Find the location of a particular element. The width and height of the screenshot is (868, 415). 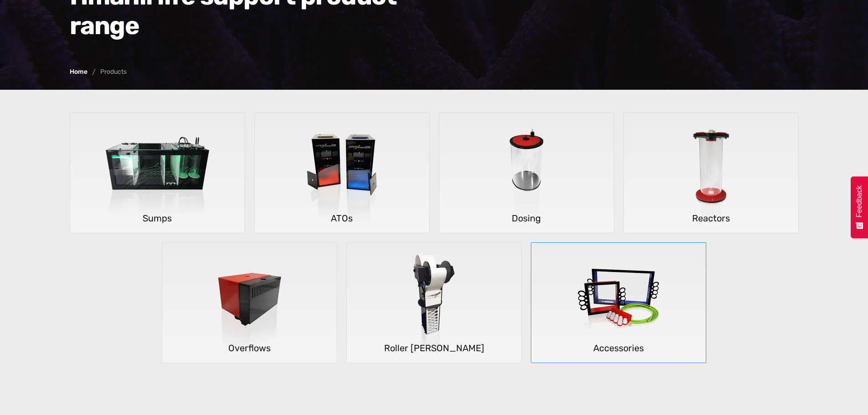

h5: Sumps is located at coordinates (157, 218).